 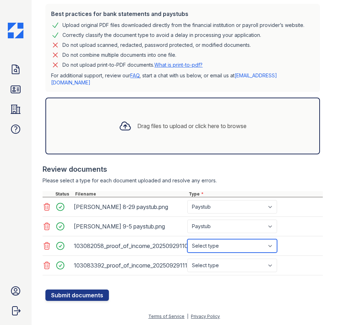 I want to click on p: Do not upload print-to-PDF documents., so click(x=132, y=65).